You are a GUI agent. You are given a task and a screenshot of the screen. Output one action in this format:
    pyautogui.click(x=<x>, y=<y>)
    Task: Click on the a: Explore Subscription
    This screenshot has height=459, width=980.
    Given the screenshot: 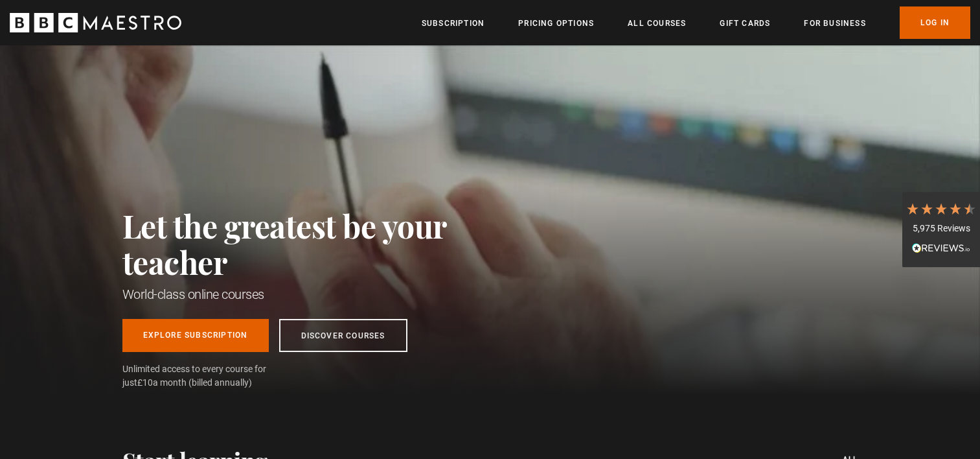 What is the action you would take?
    pyautogui.click(x=196, y=336)
    